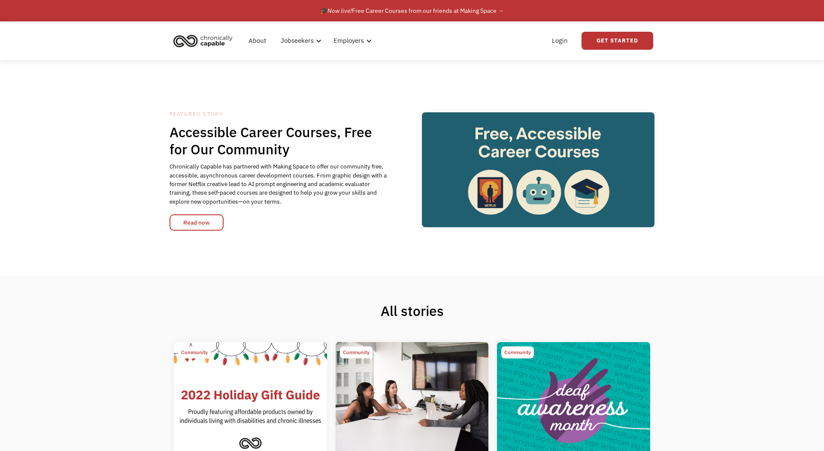  Describe the element at coordinates (339, 11) in the screenshot. I see `em: Now live!` at that location.